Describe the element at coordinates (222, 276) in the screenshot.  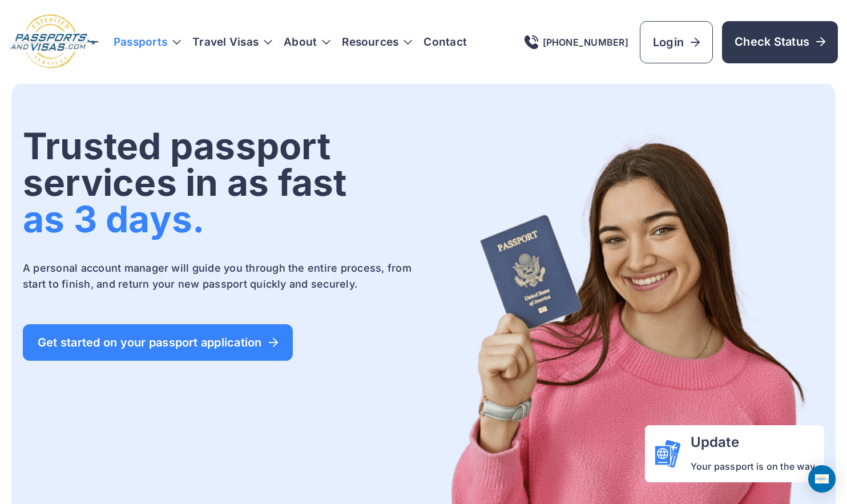
I see `p: A personal account manager will guide you through the entire process, from start to finish, and r...` at that location.